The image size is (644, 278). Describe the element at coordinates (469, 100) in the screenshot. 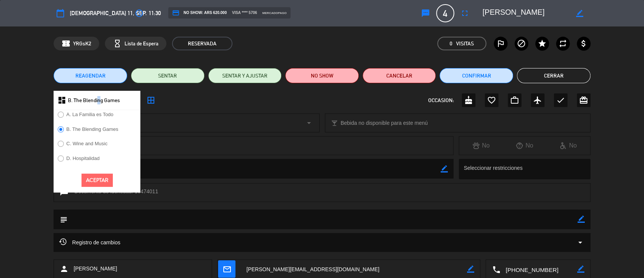

I see `i: cake` at that location.